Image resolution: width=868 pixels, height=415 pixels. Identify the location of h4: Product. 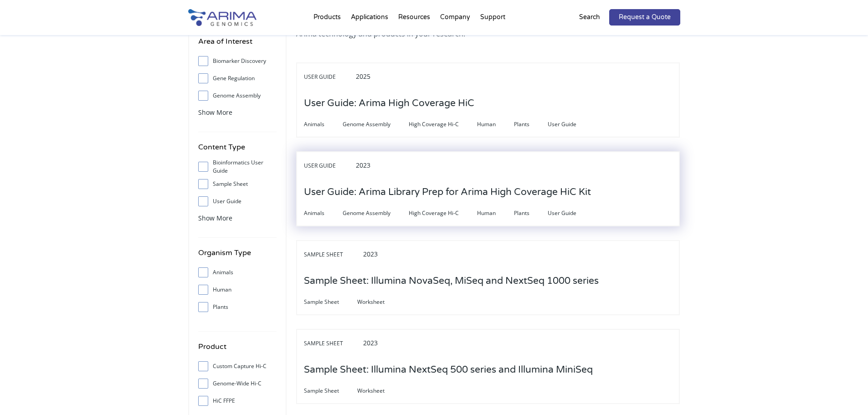
(237, 350).